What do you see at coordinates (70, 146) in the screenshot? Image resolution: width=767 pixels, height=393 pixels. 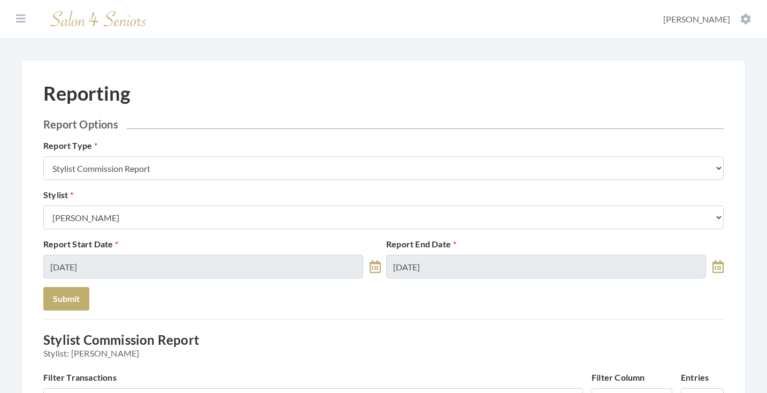 I see `label: Report Type` at bounding box center [70, 146].